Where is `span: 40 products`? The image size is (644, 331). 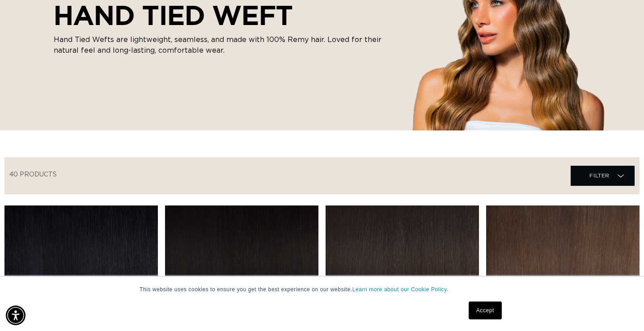 span: 40 products is located at coordinates (33, 175).